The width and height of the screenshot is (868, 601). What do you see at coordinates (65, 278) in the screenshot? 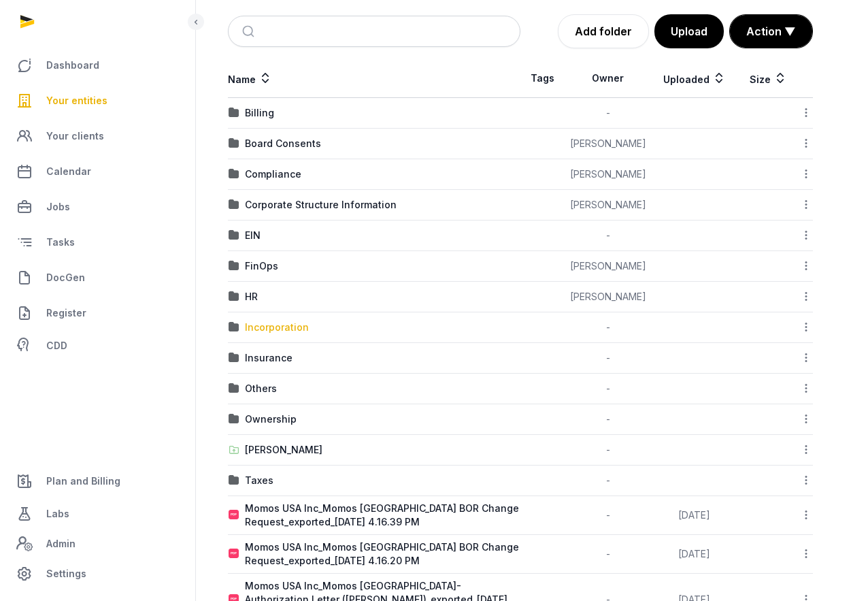
I see `span: DocGen` at bounding box center [65, 278].